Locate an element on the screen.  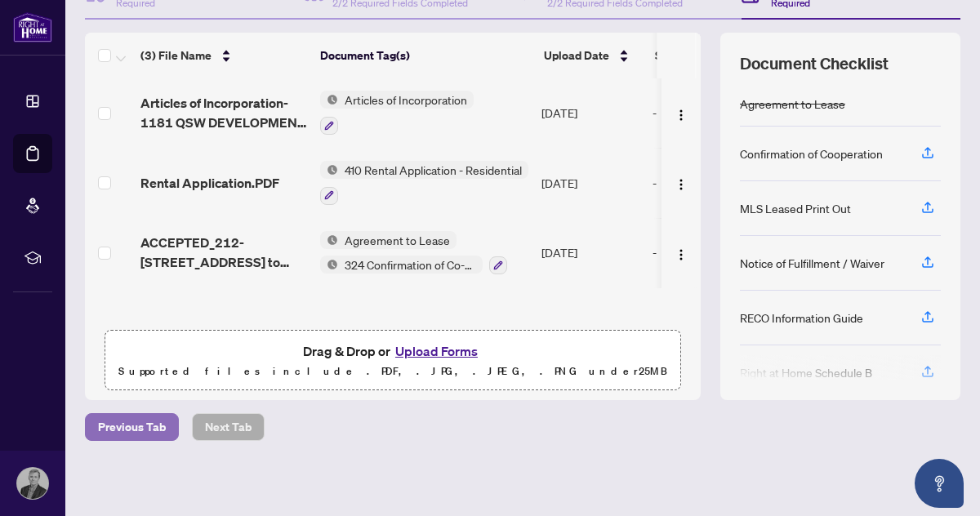
th: Status is located at coordinates (718, 56).